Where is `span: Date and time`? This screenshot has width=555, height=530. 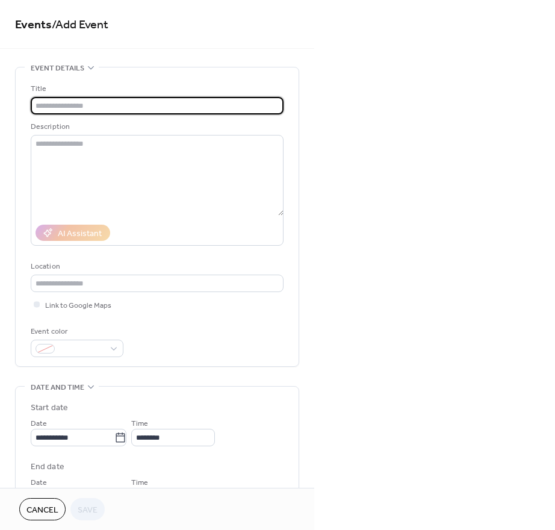
span: Date and time is located at coordinates (57, 387).